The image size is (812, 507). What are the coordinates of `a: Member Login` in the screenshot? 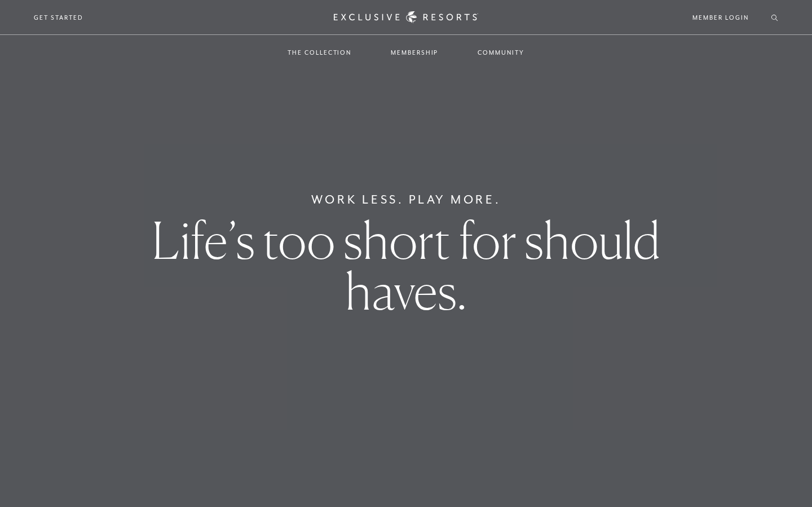 It's located at (720, 17).